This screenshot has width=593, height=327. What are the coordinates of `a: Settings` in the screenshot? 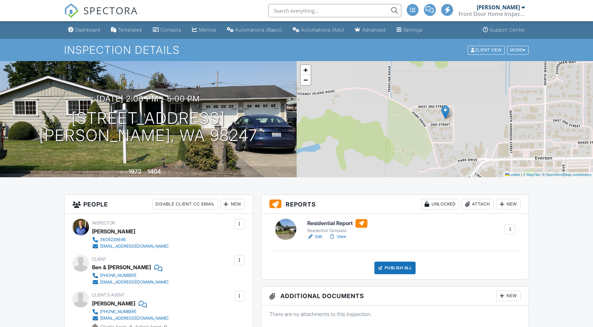 It's located at (409, 30).